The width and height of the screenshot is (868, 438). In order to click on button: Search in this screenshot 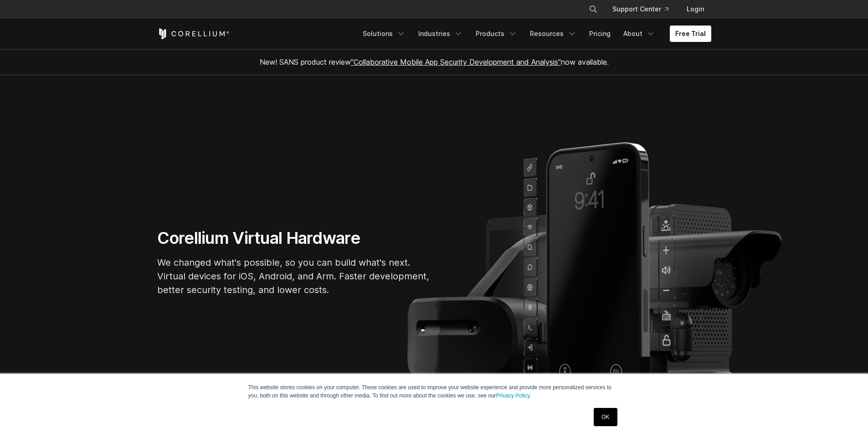, I will do `click(593, 9)`.